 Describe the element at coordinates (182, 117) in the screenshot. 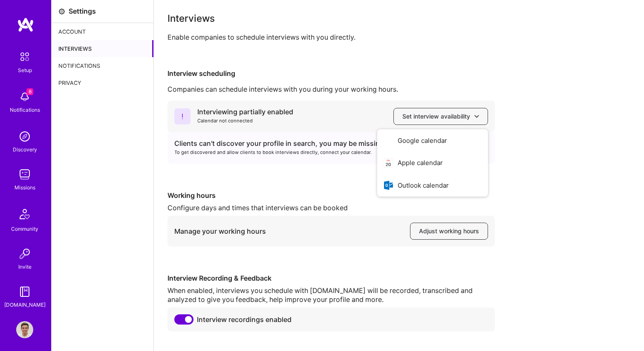

I see `i: icon ErrorCalendar` at that location.